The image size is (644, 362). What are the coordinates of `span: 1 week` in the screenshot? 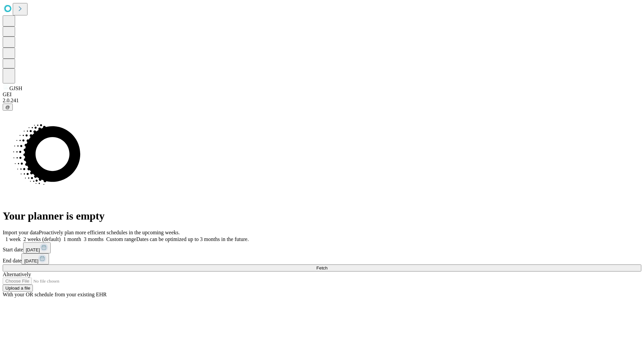 It's located at (13, 239).